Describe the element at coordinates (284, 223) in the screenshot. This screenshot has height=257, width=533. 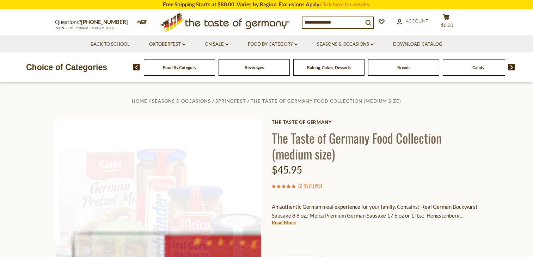
I see `a: Read More` at that location.